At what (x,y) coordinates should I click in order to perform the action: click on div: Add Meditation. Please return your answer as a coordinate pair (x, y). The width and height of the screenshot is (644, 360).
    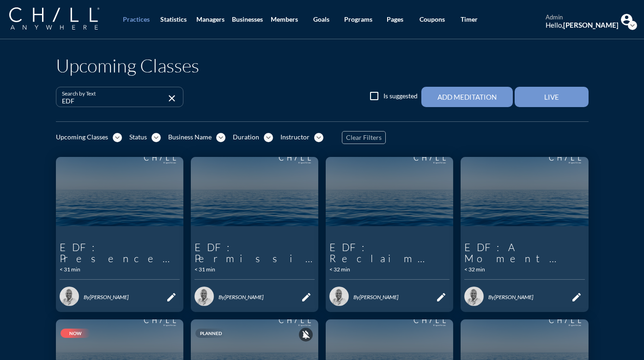
    Looking at the image, I should click on (467, 97).